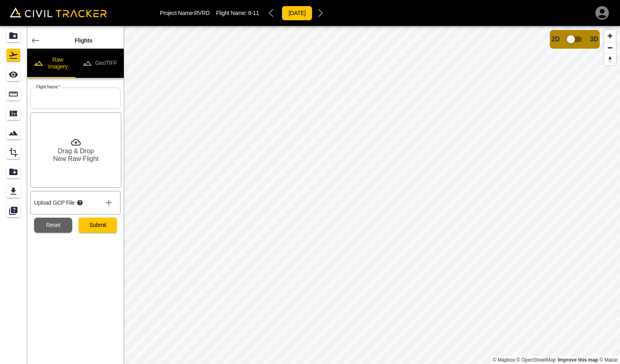 This screenshot has width=620, height=364. I want to click on button: Zoom in, so click(610, 36).